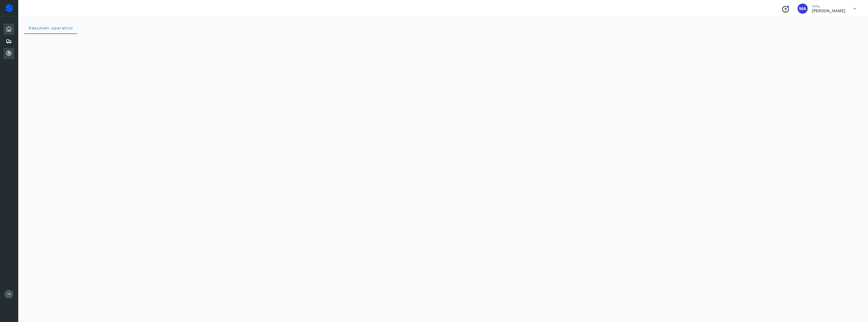 This screenshot has height=322, width=868. Describe the element at coordinates (828, 10) in the screenshot. I see `p: Marco Antonio Ortiz Jurado` at that location.